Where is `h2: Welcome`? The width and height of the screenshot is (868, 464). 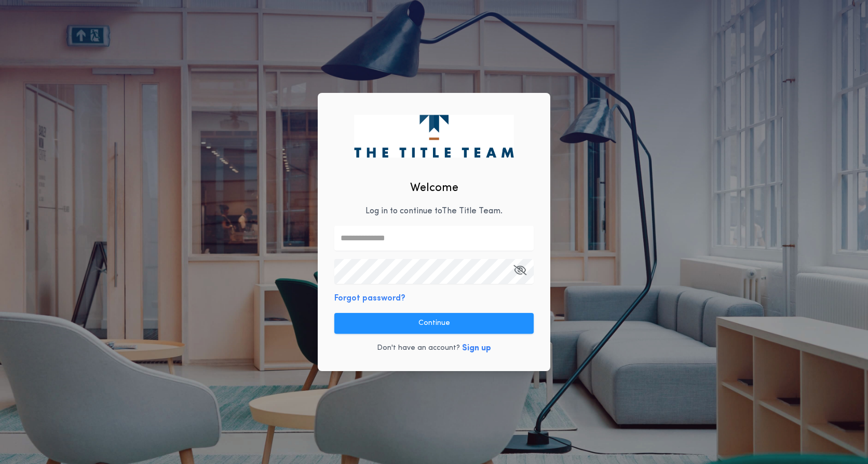 h2: Welcome is located at coordinates (434, 188).